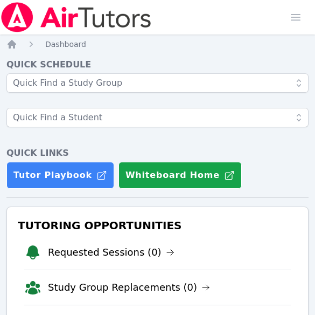  What do you see at coordinates (180, 175) in the screenshot?
I see `button: Whiteboard Home` at bounding box center [180, 175].